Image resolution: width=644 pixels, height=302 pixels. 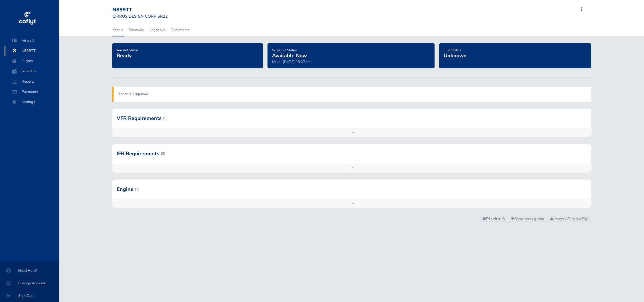 I want to click on a: Status, so click(x=118, y=30).